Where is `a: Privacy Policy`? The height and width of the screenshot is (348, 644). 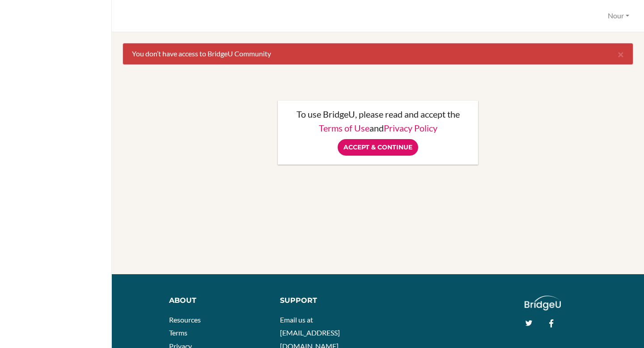 a: Privacy Policy is located at coordinates (410, 128).